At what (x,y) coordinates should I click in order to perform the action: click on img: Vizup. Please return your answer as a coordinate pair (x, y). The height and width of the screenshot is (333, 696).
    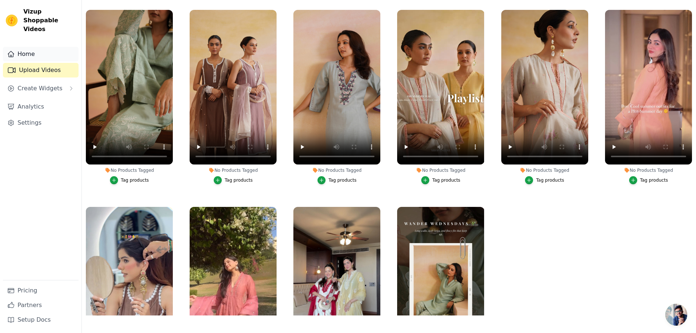
    Looking at the image, I should click on (12, 20).